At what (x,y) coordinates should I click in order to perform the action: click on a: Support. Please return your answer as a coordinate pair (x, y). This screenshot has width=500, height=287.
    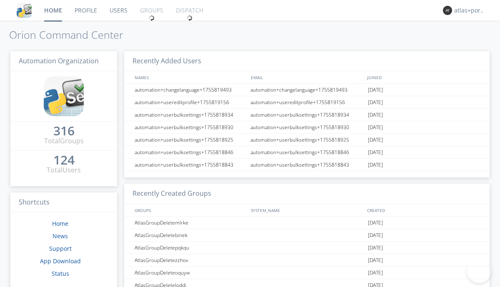
    Looking at the image, I should click on (60, 248).